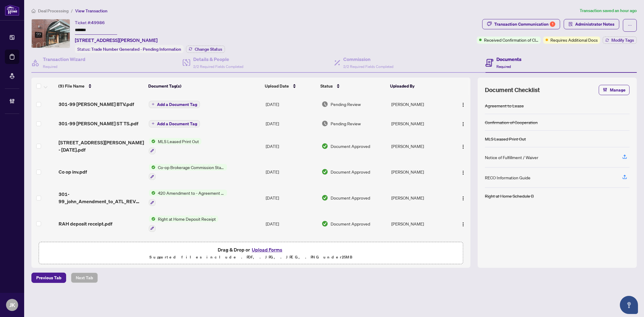 Image resolution: width=644 pixels, height=317 pixels. What do you see at coordinates (12, 305) in the screenshot?
I see `span: JK` at bounding box center [12, 305].